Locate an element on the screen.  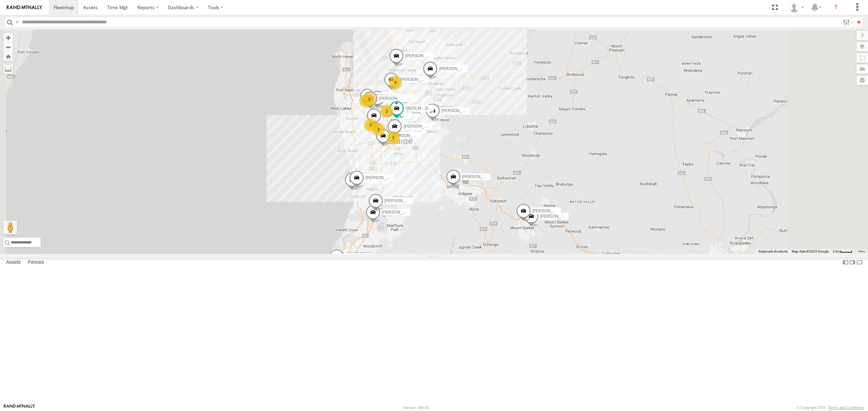
label: Dock Summary Table to the Right is located at coordinates (852, 262).